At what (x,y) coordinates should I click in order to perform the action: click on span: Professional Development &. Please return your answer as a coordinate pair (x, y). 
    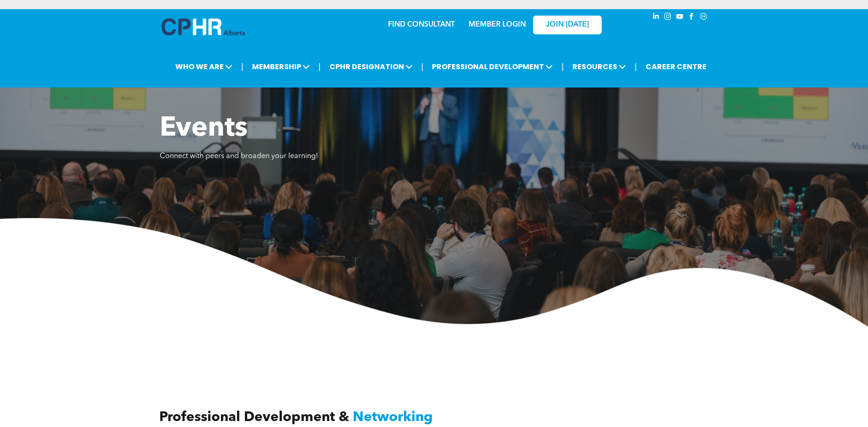
    Looking at the image, I should click on (254, 417).